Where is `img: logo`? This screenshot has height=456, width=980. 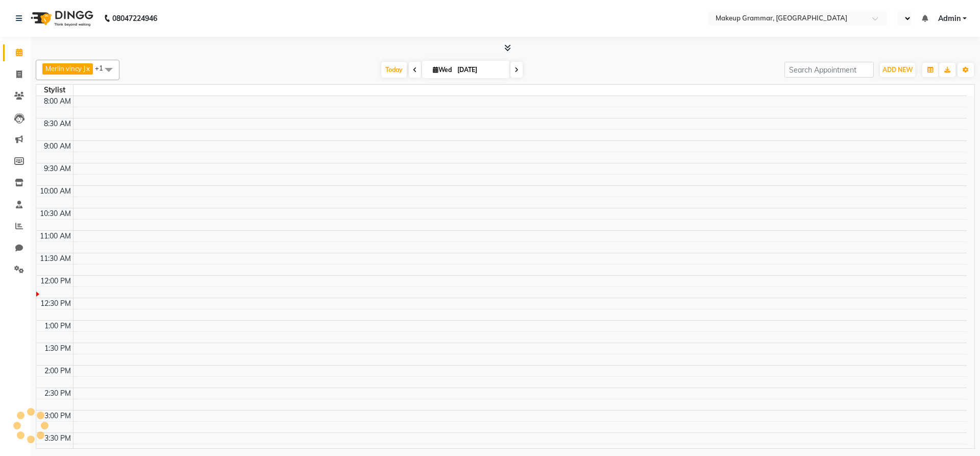 img: logo is located at coordinates (61, 19).